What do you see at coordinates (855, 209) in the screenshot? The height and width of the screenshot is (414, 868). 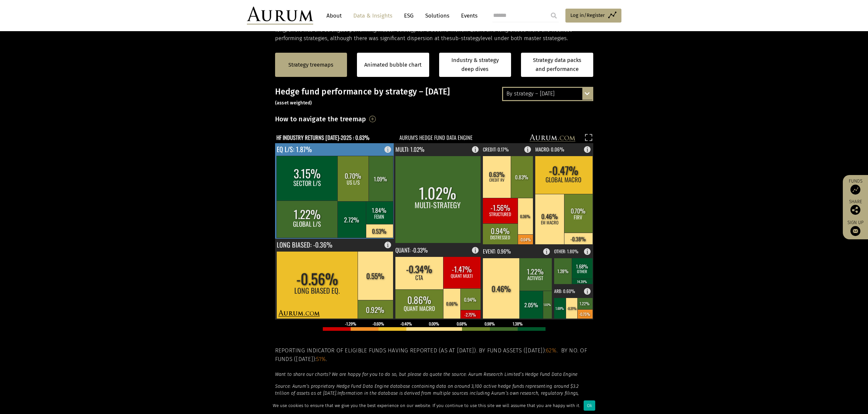 I see `img: Share this post` at bounding box center [855, 209].